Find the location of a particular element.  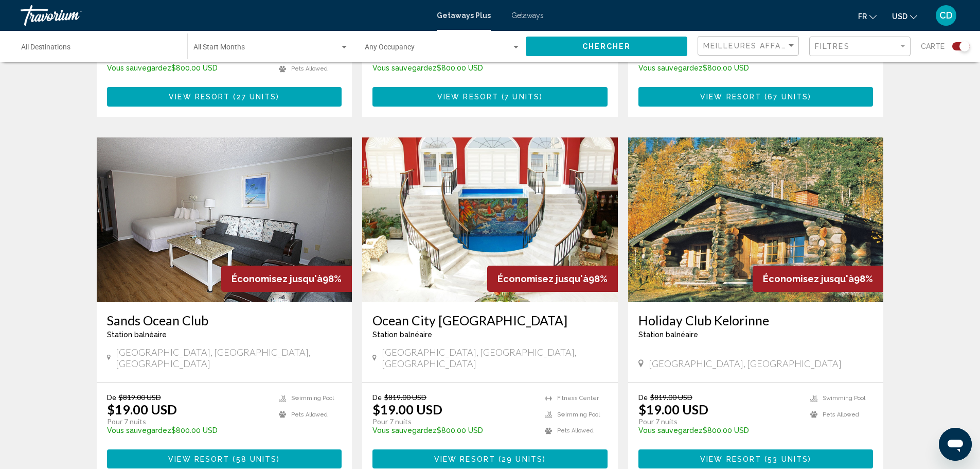

button: View Resort(53 units) is located at coordinates (755, 458).